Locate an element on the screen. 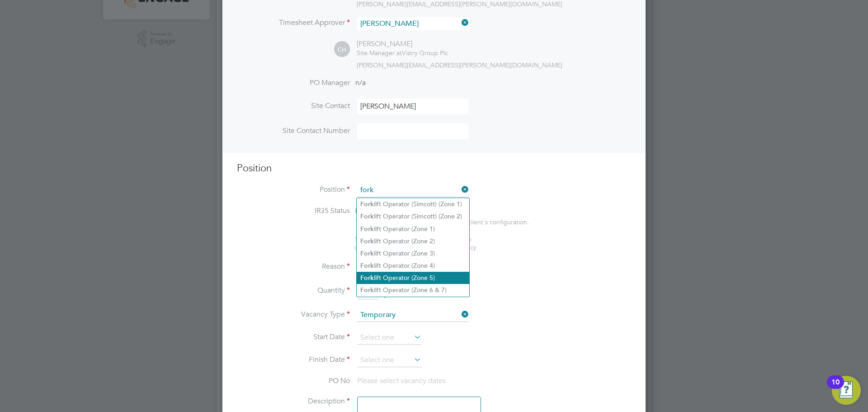 This screenshot has height=412, width=868. label: Timesheet Approver is located at coordinates (293, 22).